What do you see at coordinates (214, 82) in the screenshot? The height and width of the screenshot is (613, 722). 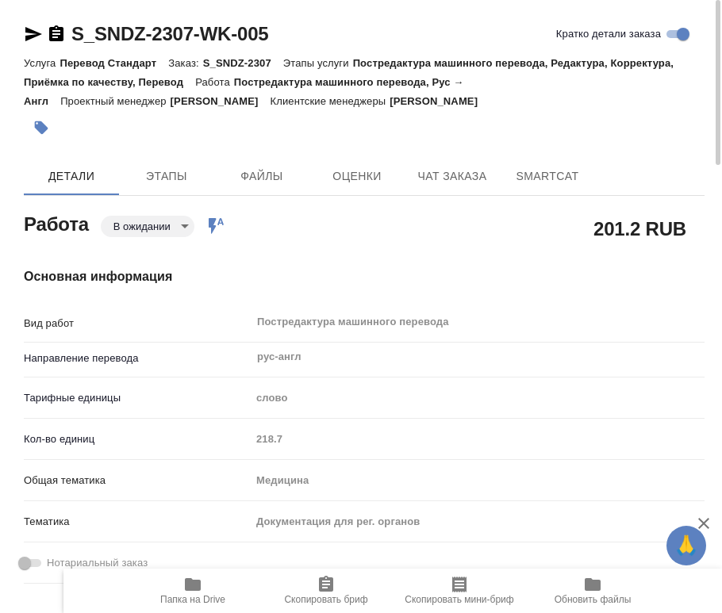 I see `p: Работа` at bounding box center [214, 82].